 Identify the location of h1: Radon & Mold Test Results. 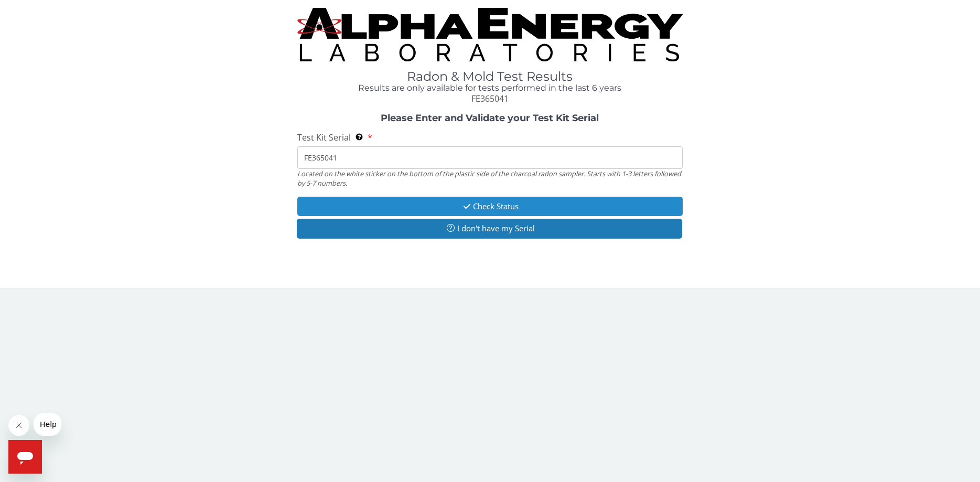
(490, 77).